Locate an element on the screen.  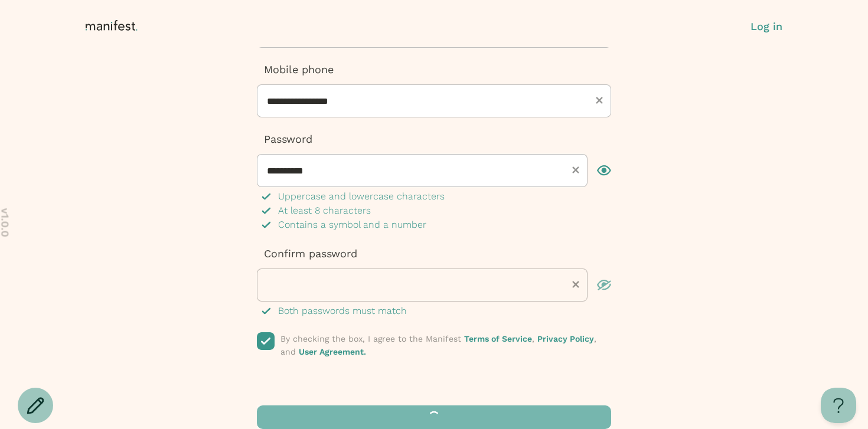
p: Contains a symbol and a number is located at coordinates (352, 225).